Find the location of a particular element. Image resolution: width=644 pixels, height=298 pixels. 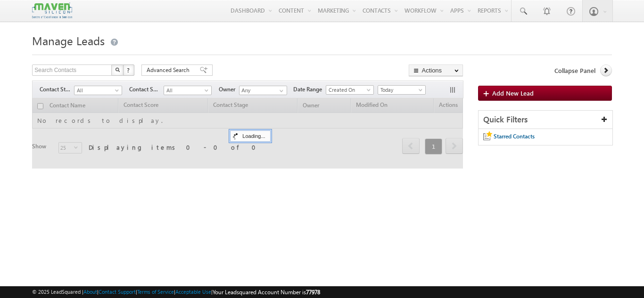

a: About is located at coordinates (90, 292).